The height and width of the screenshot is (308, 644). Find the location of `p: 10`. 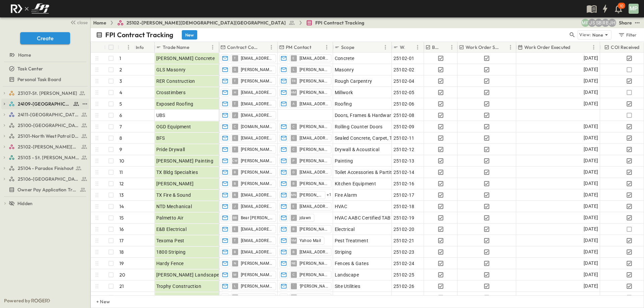

p: 10 is located at coordinates (122, 161).